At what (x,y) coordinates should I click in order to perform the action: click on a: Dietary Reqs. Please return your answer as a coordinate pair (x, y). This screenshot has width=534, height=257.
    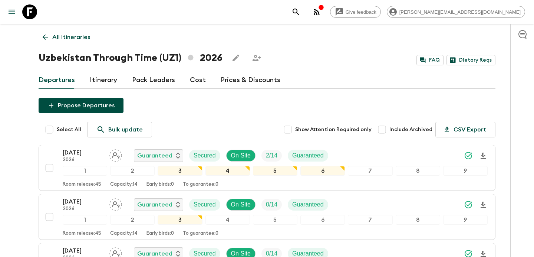
    Looking at the image, I should click on (471, 60).